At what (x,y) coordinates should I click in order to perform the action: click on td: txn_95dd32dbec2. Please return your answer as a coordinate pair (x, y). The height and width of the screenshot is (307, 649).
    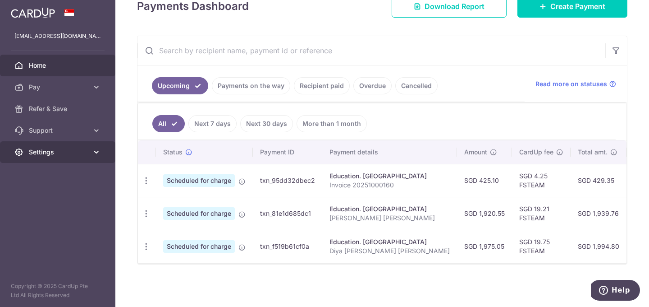
    Looking at the image, I should click on (288, 180).